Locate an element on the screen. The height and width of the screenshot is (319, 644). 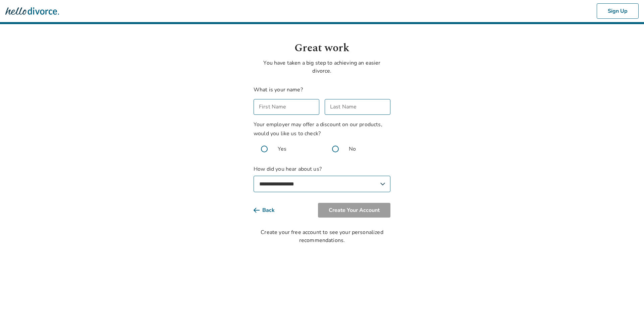
p: You have taken a big step to achieving an easier divorce. is located at coordinates (322, 67).